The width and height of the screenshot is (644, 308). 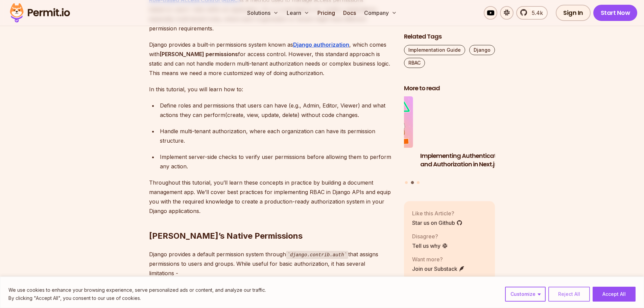 I want to click on p: Throughout this tutorial, you’ll learn these concepts in practice by building a document manageme..., so click(x=271, y=197).